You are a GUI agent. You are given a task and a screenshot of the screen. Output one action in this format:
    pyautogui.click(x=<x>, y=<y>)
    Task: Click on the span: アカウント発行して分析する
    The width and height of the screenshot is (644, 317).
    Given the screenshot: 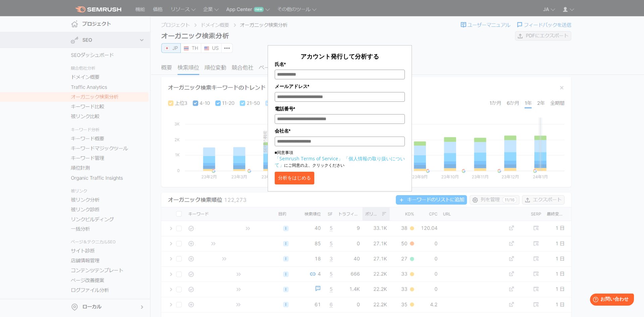 What is the action you would take?
    pyautogui.click(x=340, y=57)
    